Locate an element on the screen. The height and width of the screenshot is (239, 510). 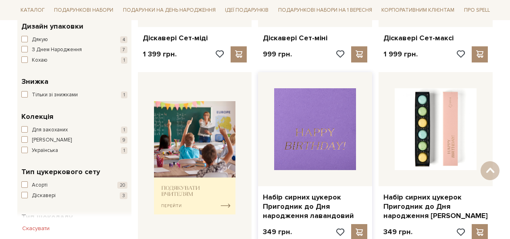
button: Діскавері 3 is located at coordinates (74, 196).